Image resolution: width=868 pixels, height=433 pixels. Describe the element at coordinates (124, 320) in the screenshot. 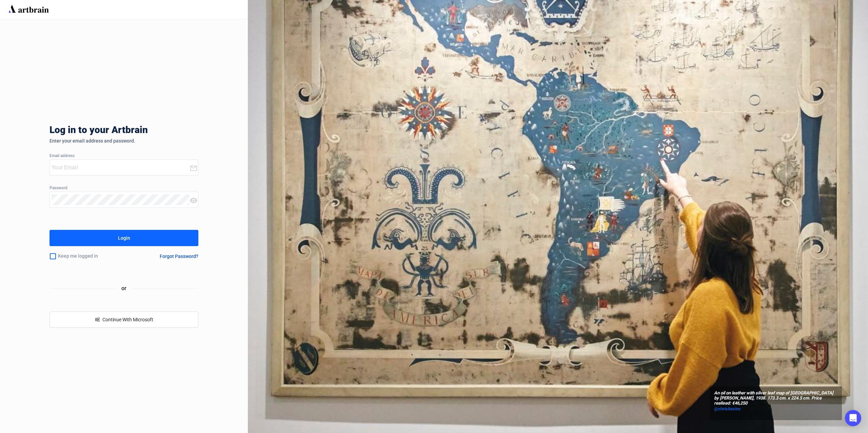

I see `button: windowsContinue With Microsoft` at that location.